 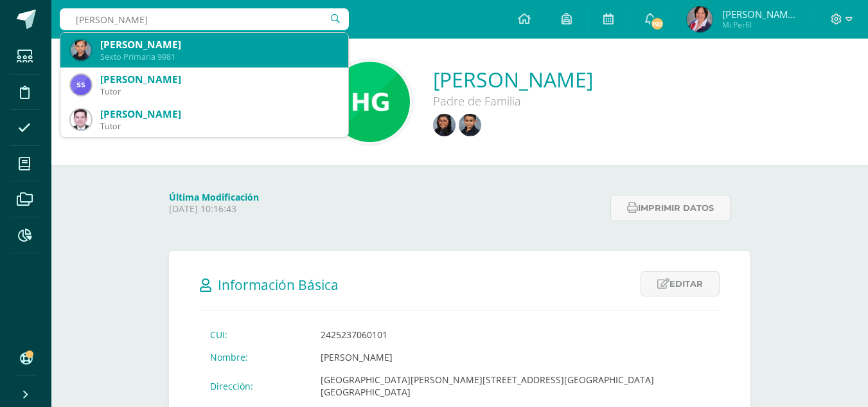 I want to click on span: Mi Perfil, so click(x=761, y=24).